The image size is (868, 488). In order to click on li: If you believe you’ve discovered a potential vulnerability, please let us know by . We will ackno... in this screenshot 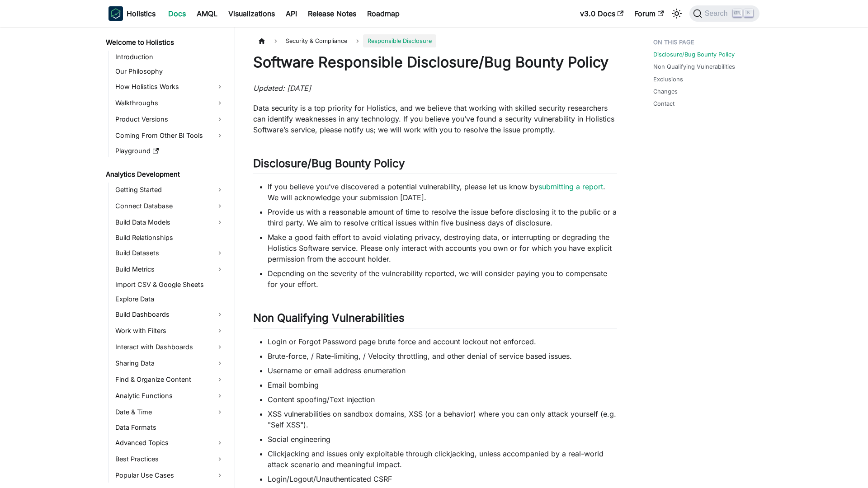, I will do `click(442, 192)`.